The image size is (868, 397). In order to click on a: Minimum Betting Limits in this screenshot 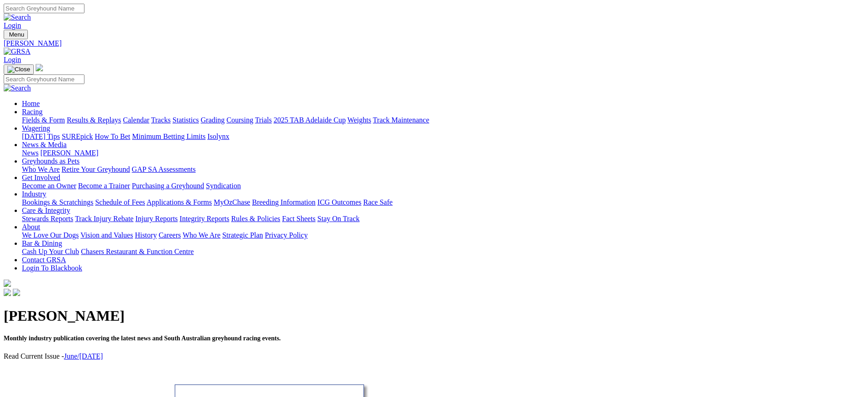, I will do `click(169, 136)`.